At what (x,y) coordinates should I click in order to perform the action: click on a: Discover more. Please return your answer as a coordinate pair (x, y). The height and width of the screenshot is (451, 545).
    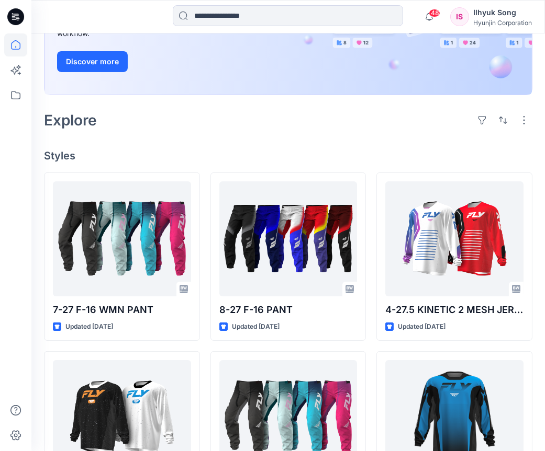
    Looking at the image, I should click on (175, 62).